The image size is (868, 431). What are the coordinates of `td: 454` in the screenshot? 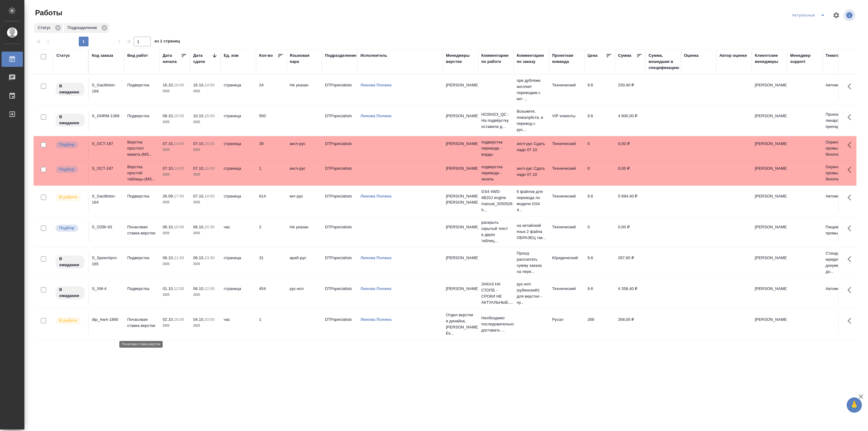 It's located at (271, 293).